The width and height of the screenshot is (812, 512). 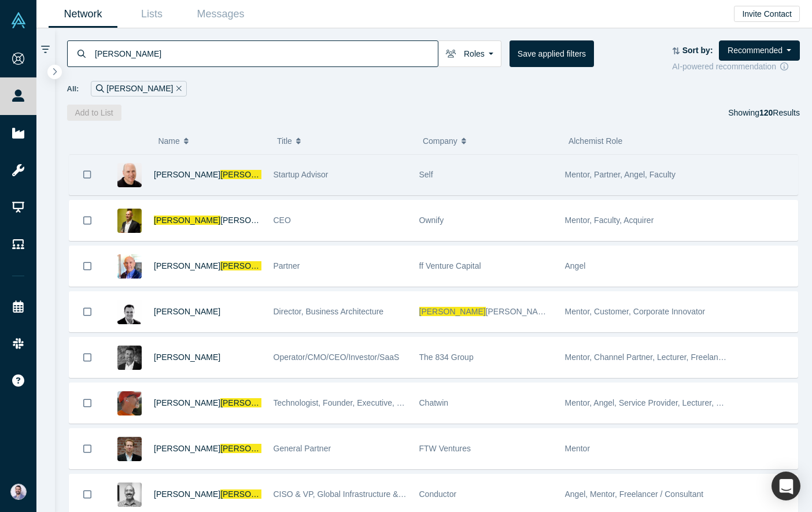 I want to click on span: Mentor, Customer, Corporate Innovator, so click(x=635, y=311).